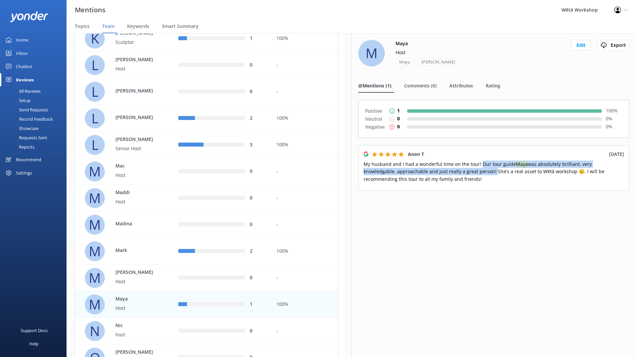 The width and height of the screenshot is (636, 357). Describe the element at coordinates (95, 39) in the screenshot. I see `div: K` at that location.